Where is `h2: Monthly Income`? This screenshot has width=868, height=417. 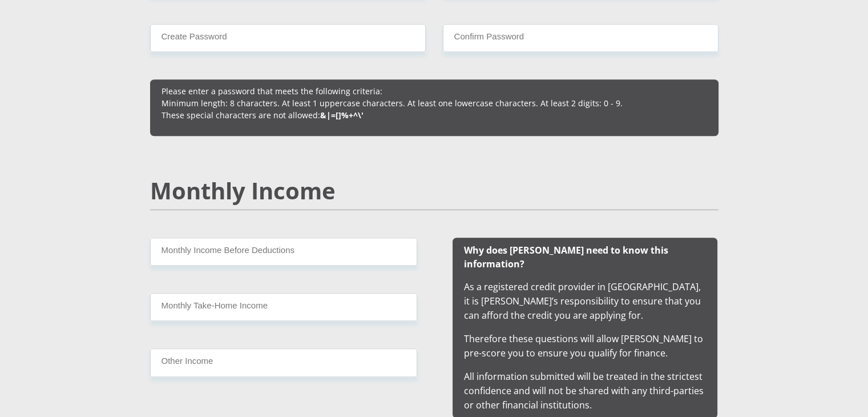
h2: Monthly Income is located at coordinates (434, 191).